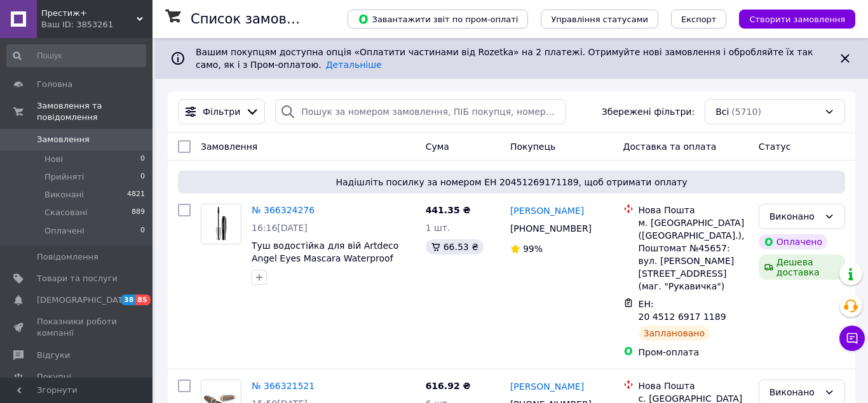 The image size is (868, 403). Describe the element at coordinates (852, 339) in the screenshot. I see `button: Чат з покупцем` at that location.